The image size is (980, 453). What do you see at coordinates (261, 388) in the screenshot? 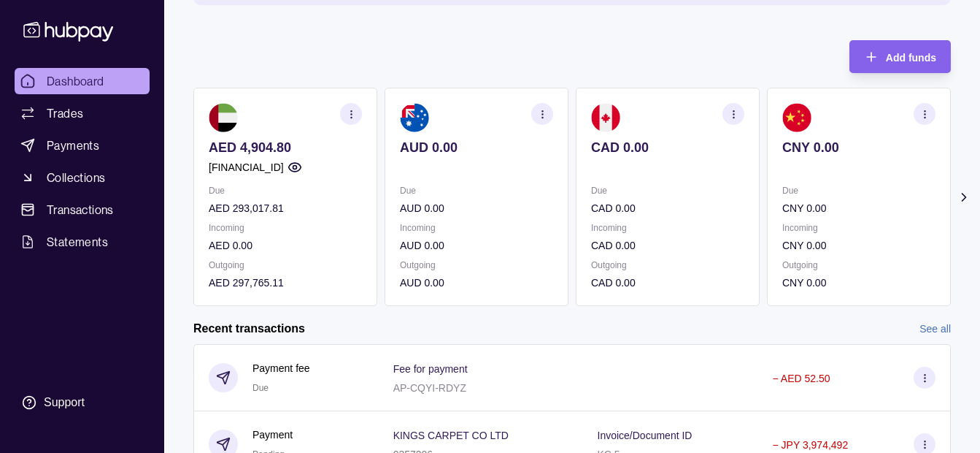
I see `span: Due` at bounding box center [261, 388].